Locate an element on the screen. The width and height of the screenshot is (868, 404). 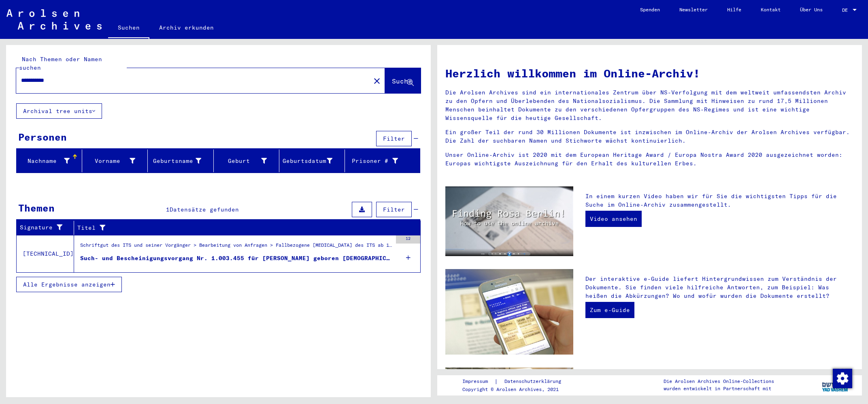
button: Suche is located at coordinates (403, 81).